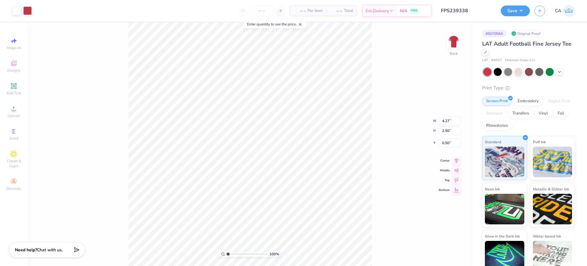  I want to click on div: Embroidery, so click(528, 101).